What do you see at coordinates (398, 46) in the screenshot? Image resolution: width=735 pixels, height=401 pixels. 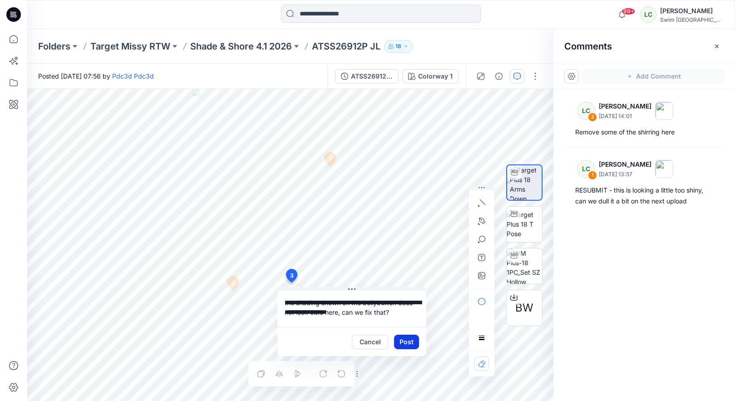 I see `button: 18` at bounding box center [398, 46].